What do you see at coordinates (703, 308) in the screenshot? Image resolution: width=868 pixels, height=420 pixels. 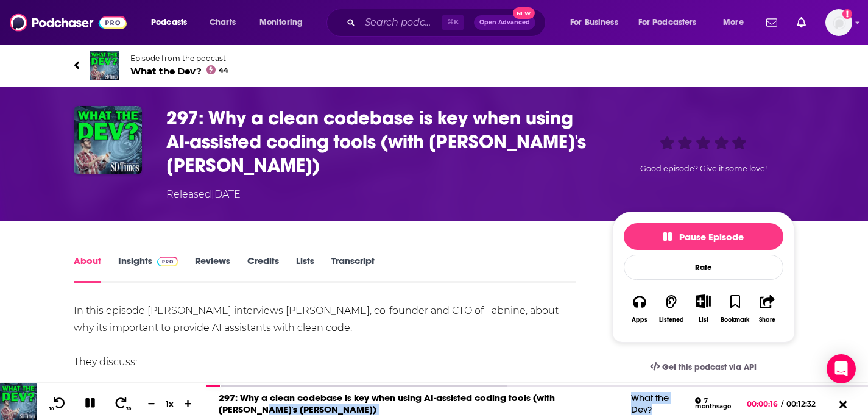 I see `div: Show More ButtonList` at bounding box center [703, 308].